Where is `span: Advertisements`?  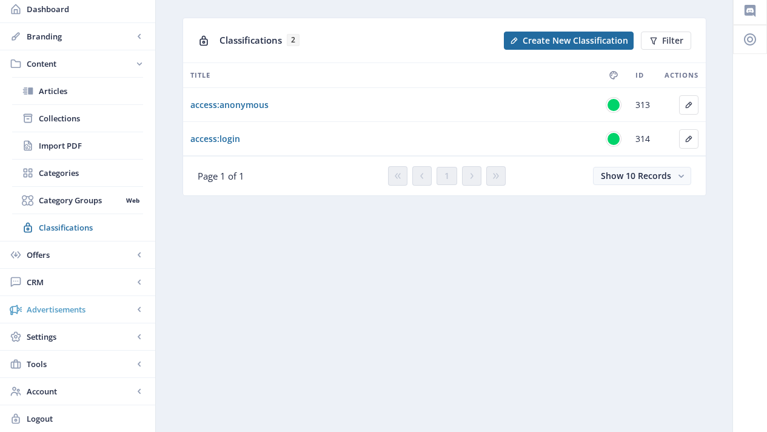 span: Advertisements is located at coordinates (80, 309).